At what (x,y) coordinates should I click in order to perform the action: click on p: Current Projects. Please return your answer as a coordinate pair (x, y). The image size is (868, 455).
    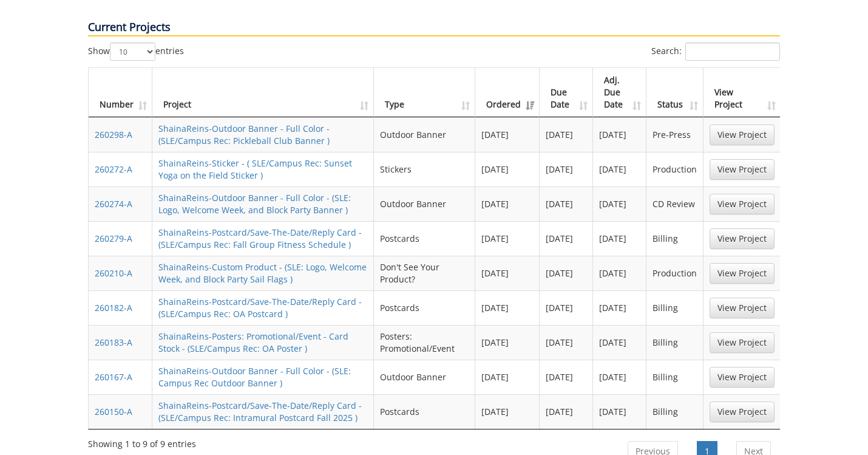
    Looking at the image, I should click on (434, 28).